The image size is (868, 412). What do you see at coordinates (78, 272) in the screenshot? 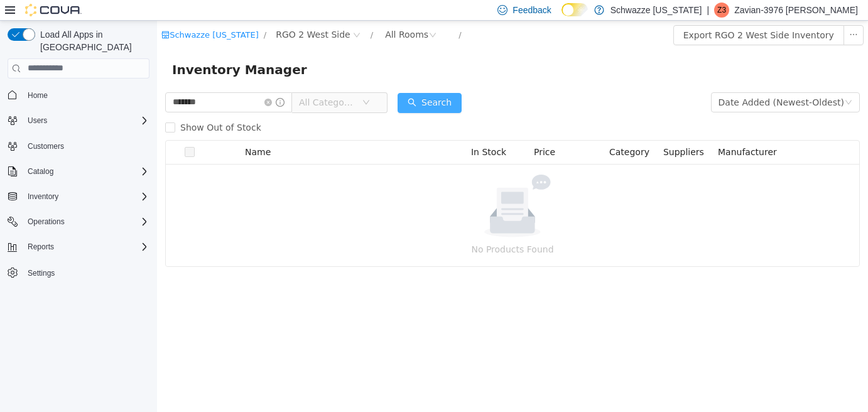
I see `button: Settings` at bounding box center [78, 272].